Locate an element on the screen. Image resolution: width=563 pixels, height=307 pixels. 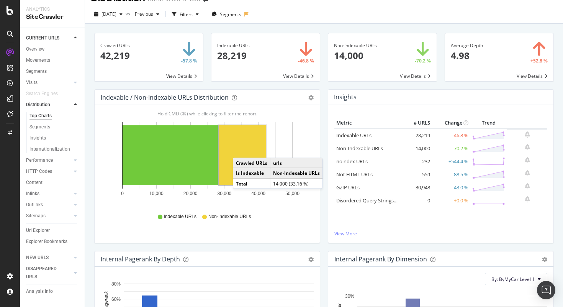
td: 14,000 (33.16 %) is located at coordinates (296, 183).